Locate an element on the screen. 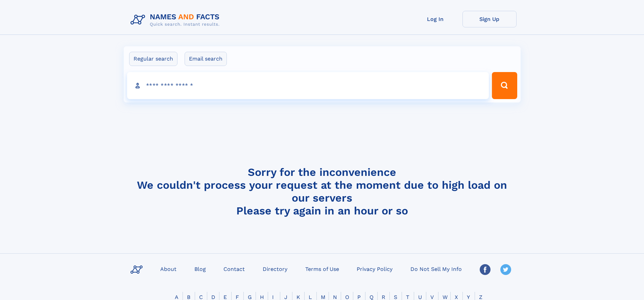 Image resolution: width=644 pixels, height=300 pixels. label: Regular search is located at coordinates (153, 59).